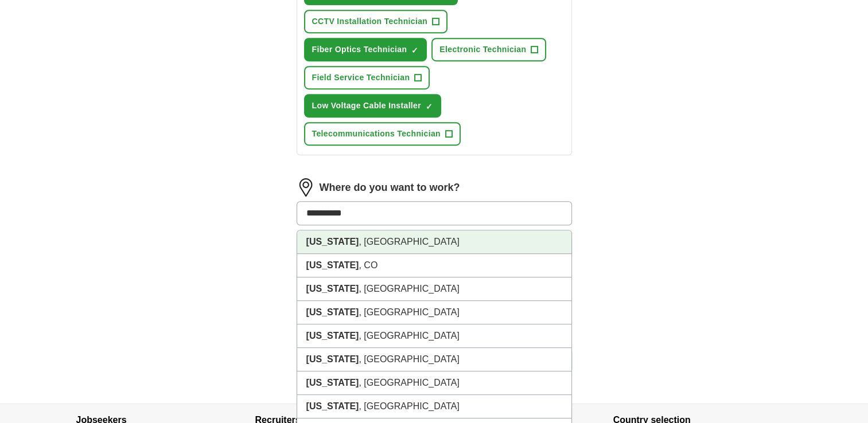 This screenshot has width=868, height=423. I want to click on span: Electronic Technician, so click(483, 49).